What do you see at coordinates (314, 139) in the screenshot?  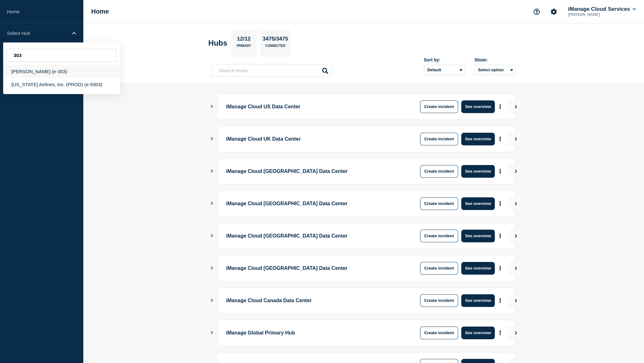 I see `p: iManage Cloud UK Data Center` at bounding box center [314, 139].